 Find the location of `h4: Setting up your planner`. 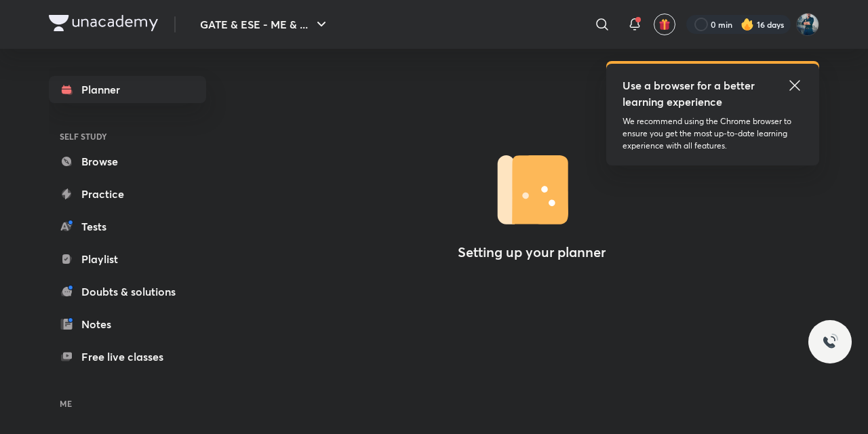

h4: Setting up your planner is located at coordinates (531, 252).